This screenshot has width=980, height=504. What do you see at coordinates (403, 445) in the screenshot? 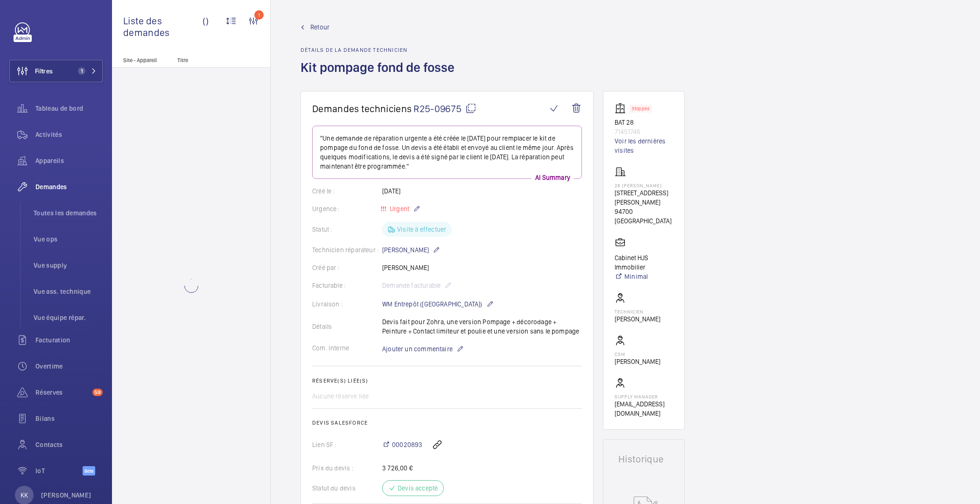
I see `a: 00020893` at bounding box center [403, 445].